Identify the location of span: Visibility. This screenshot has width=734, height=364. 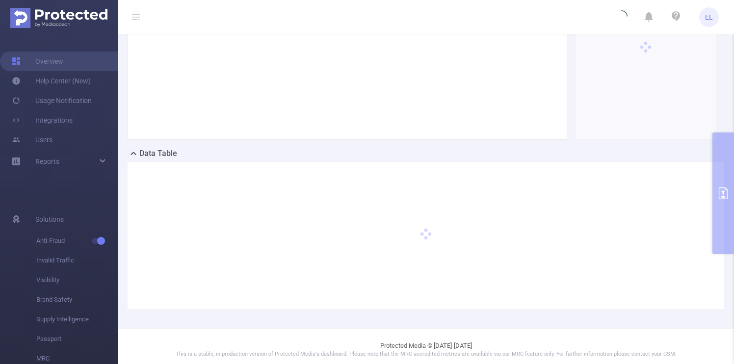
(77, 280).